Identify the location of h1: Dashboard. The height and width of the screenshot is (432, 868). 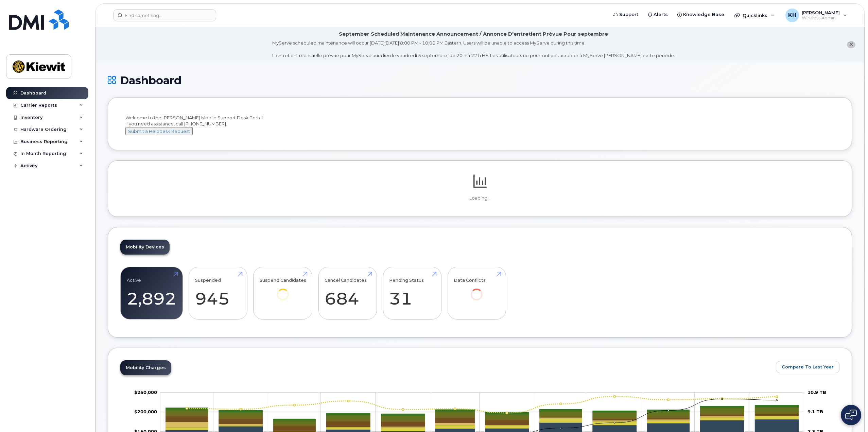
(480, 80).